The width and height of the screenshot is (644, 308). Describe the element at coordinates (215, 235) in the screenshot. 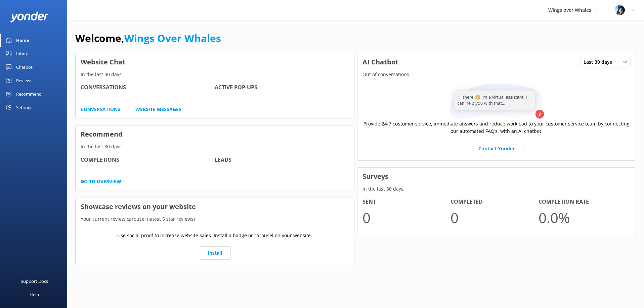

I see `p: Use social proof to increase website sales. Install a badge or carousel on your website.` at that location.